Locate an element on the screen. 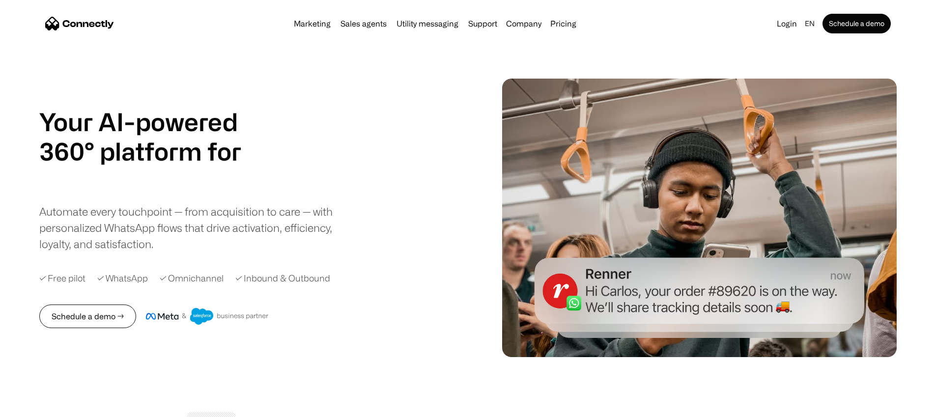  a: Utility messaging is located at coordinates (428, 24).